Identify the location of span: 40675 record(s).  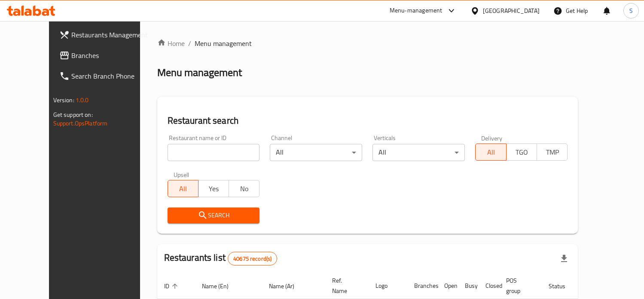
(252, 259).